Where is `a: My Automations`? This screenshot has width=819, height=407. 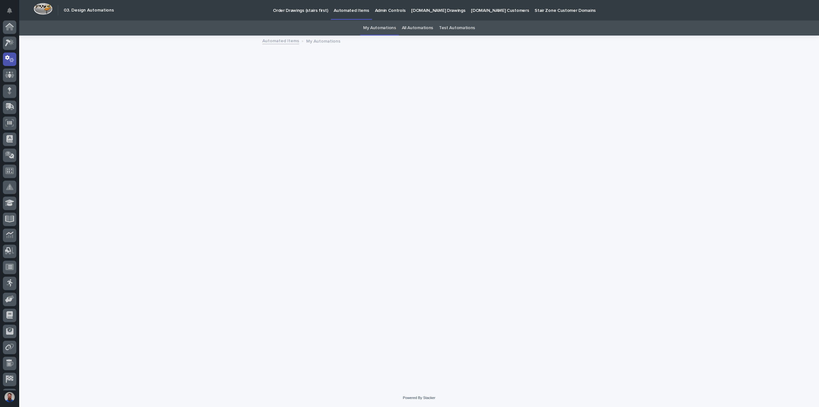
a: My Automations is located at coordinates (380, 28).